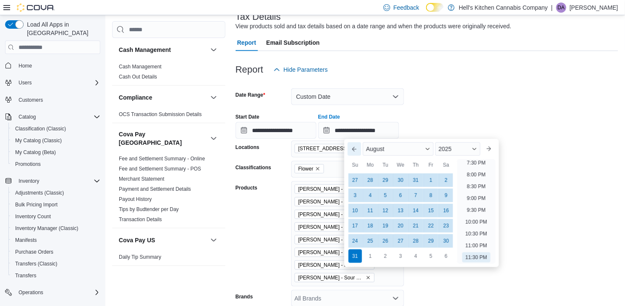 The width and height of the screenshot is (625, 306). Describe the element at coordinates (137, 240) in the screenshot. I see `h3: Cova Pay US` at that location.